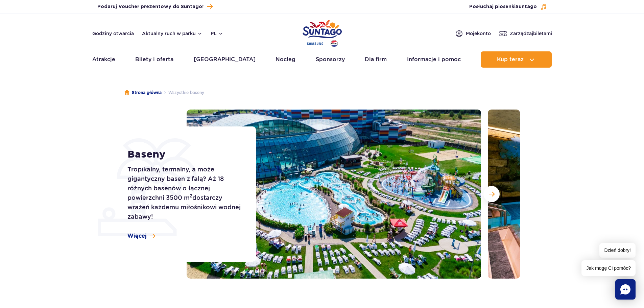  What do you see at coordinates (516, 59) in the screenshot?
I see `button: Kup teraz` at bounding box center [516, 59].